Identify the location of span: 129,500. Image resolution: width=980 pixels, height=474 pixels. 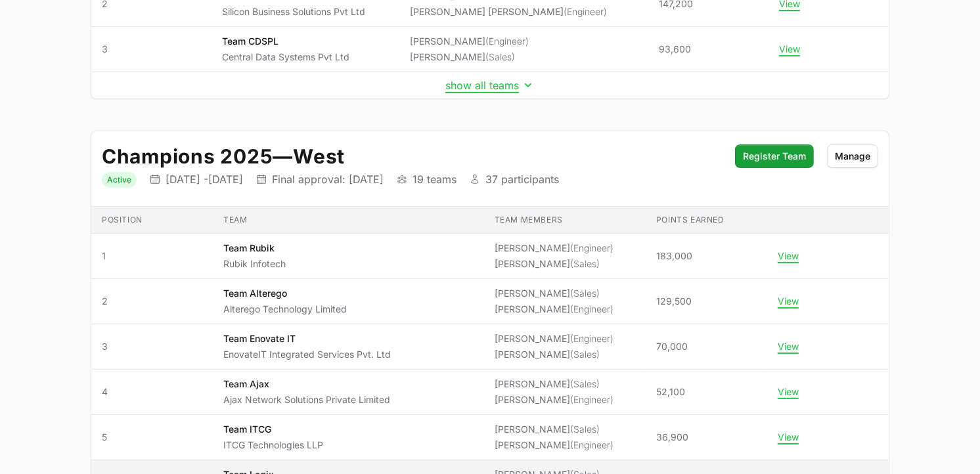
(674, 301).